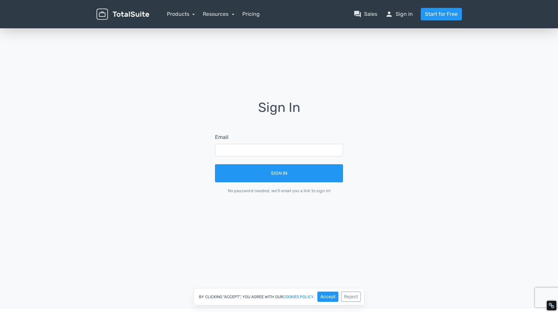 This screenshot has height=312, width=558. Describe the element at coordinates (399, 14) in the screenshot. I see `a: personSign in` at that location.